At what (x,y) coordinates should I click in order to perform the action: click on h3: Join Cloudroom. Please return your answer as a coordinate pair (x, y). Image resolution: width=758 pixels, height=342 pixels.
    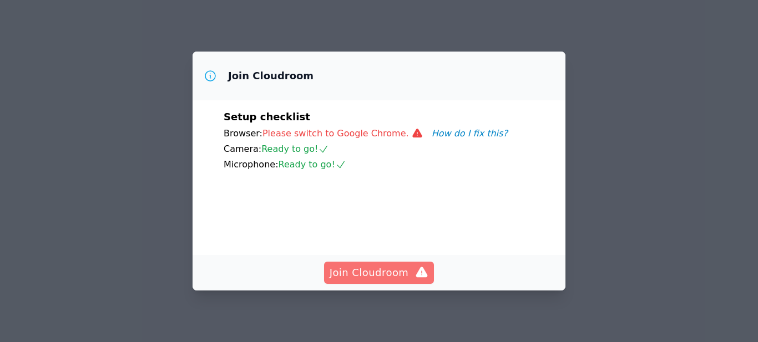
    Looking at the image, I should click on (271, 76).